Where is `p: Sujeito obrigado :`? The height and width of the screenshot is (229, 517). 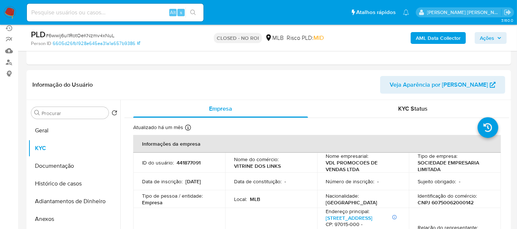
p: Sujeito obrigado : is located at coordinates (437, 181).